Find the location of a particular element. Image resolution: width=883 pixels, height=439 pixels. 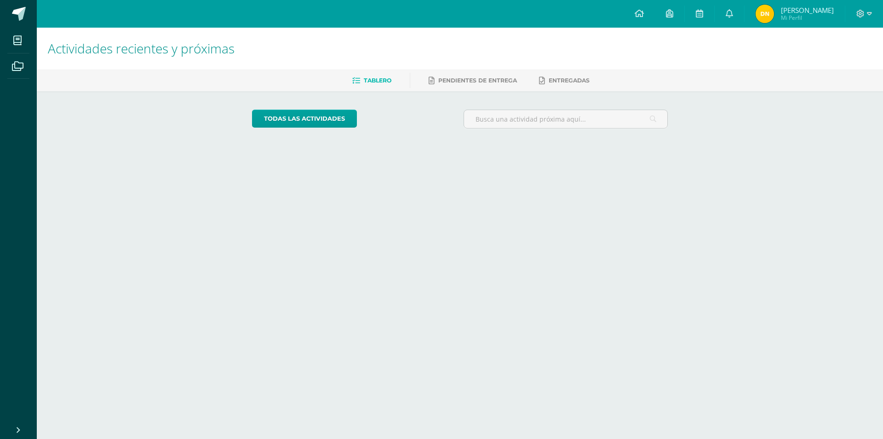

a: Pendientes de entrega is located at coordinates (473, 81).